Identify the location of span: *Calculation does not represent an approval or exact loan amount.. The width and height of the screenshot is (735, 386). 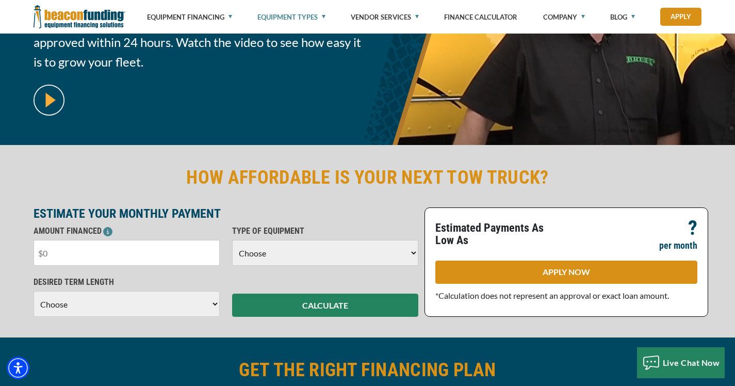
(552, 295).